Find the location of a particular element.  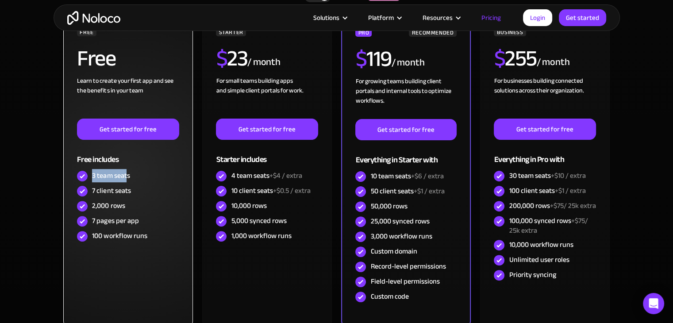

div: PRO is located at coordinates (363, 32).